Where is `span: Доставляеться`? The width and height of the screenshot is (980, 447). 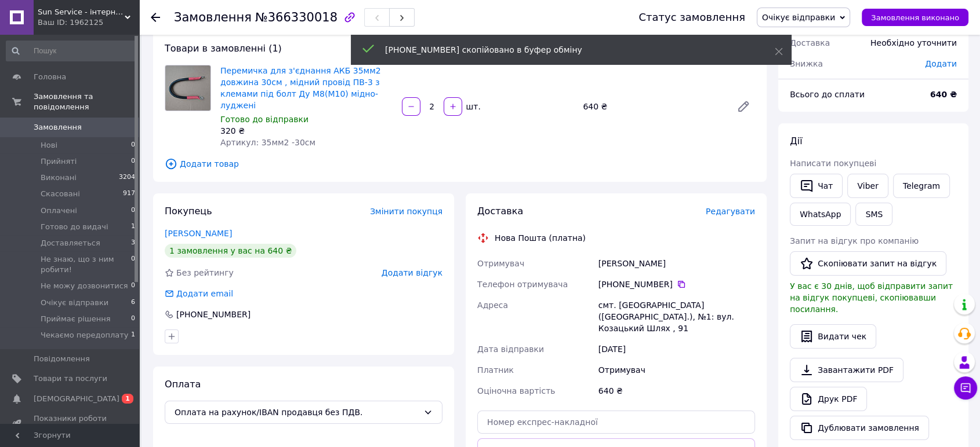
span: Доставляеться is located at coordinates (70, 243).